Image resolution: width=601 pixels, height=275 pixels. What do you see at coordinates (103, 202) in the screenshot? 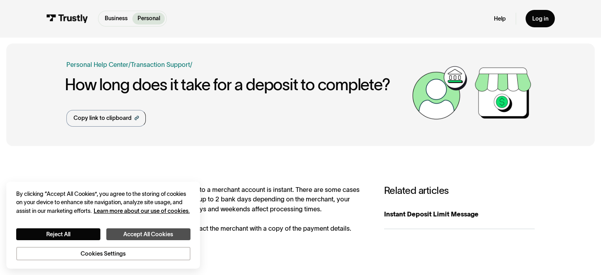
I see `div: By clicking “Accept All Cookies”, you agree to the storing of cookies on your device to enhance s...` at bounding box center [103, 202].